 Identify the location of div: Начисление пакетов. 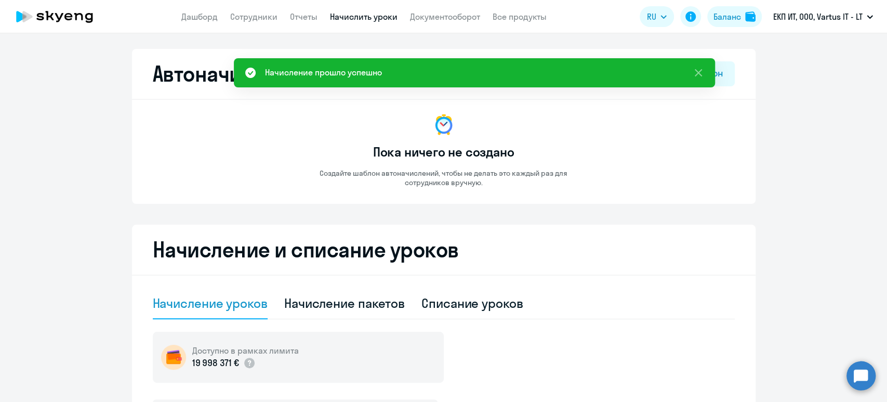
(345, 303).